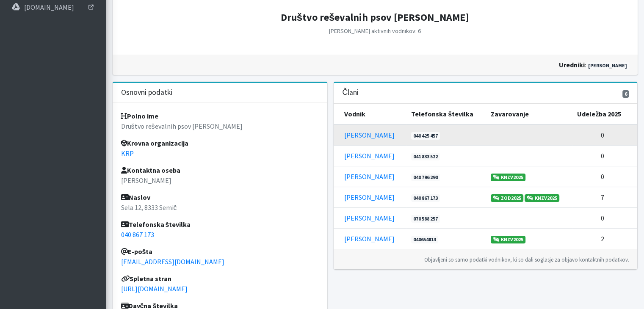 The width and height of the screenshot is (644, 309). What do you see at coordinates (370, 114) in the screenshot?
I see `th: Vodnik` at bounding box center [370, 114].